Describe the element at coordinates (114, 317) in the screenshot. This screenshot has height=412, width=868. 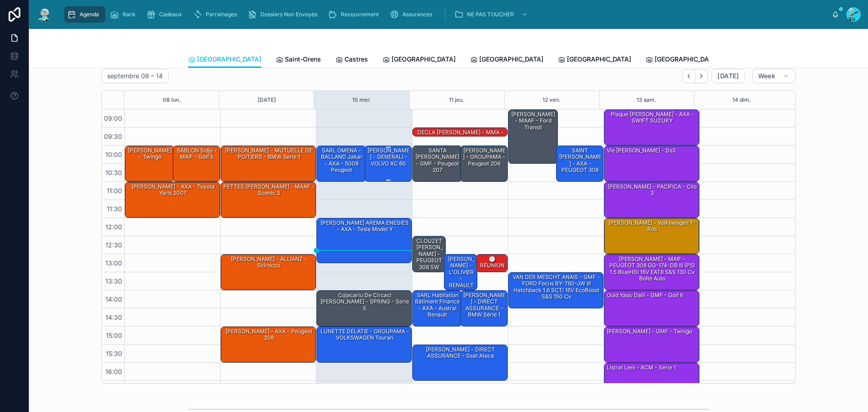
I see `span: 14:30` at that location.